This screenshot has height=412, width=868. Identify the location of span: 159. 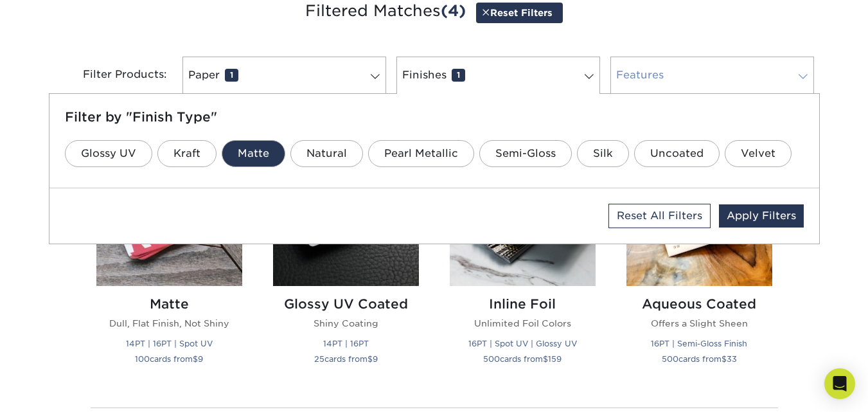
(555, 358).